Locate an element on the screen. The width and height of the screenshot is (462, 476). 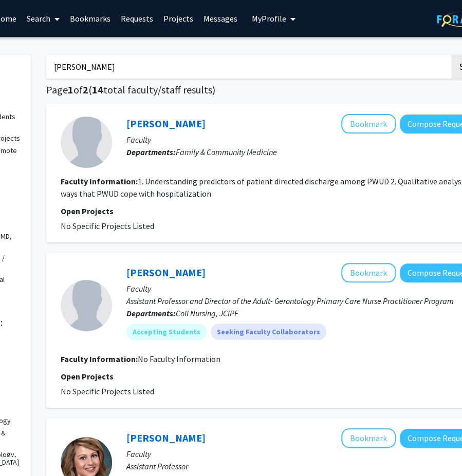
span: 14 is located at coordinates (97, 89).